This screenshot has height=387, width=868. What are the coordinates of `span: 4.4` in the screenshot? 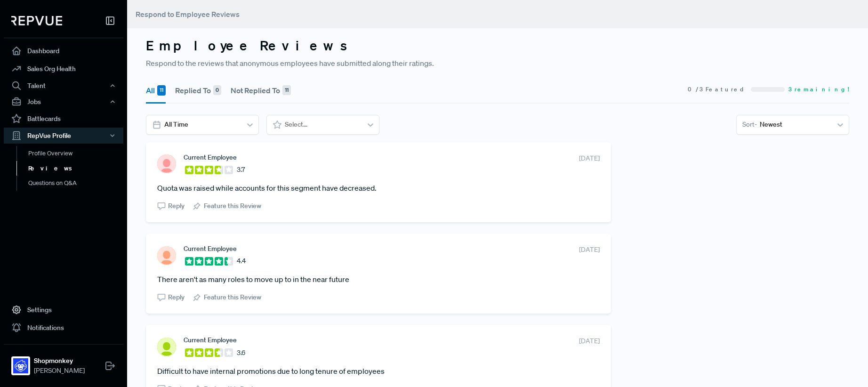 It's located at (241, 261).